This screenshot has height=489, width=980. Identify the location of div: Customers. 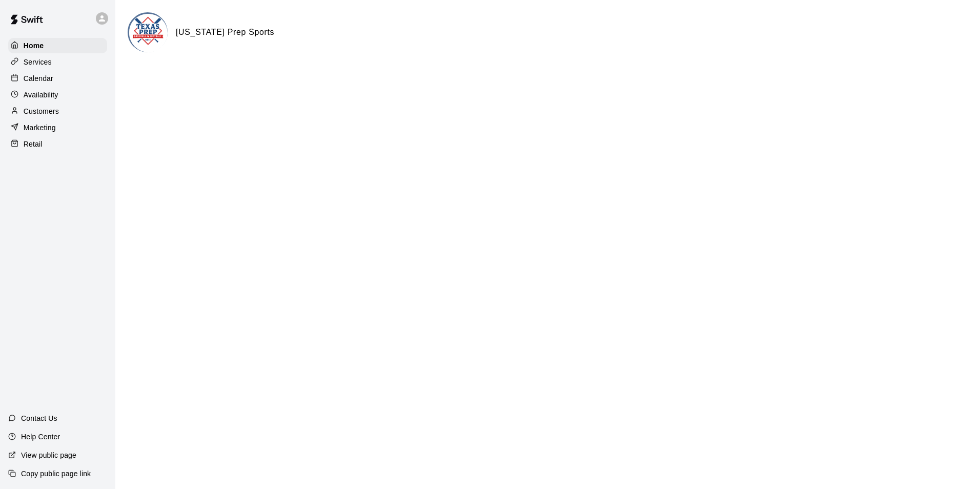
(57, 111).